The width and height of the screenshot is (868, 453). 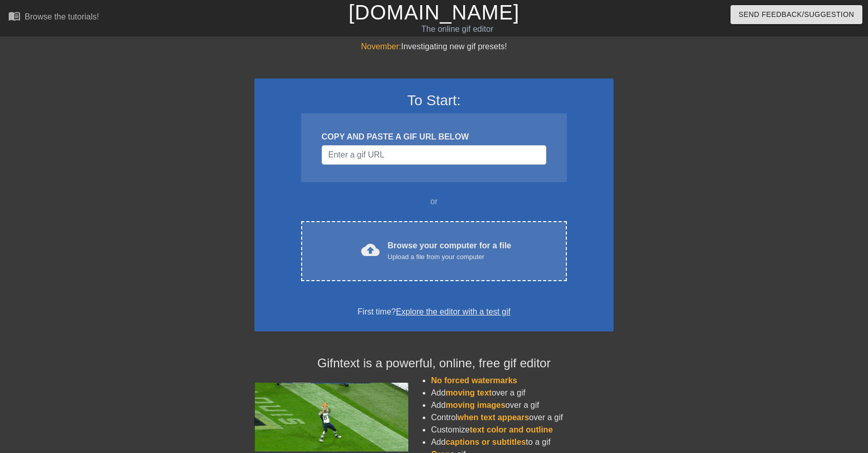 What do you see at coordinates (486, 442) in the screenshot?
I see `span: captions or subtitles` at bounding box center [486, 442].